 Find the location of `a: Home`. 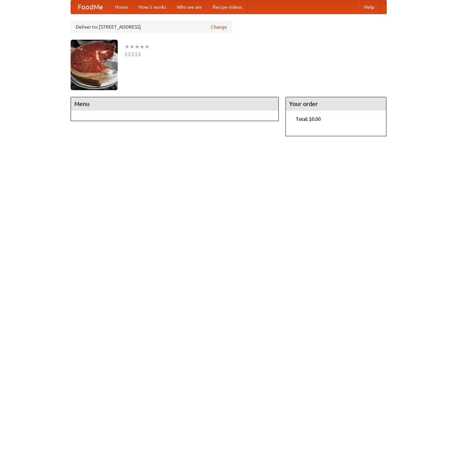

a: Home is located at coordinates (122, 7).